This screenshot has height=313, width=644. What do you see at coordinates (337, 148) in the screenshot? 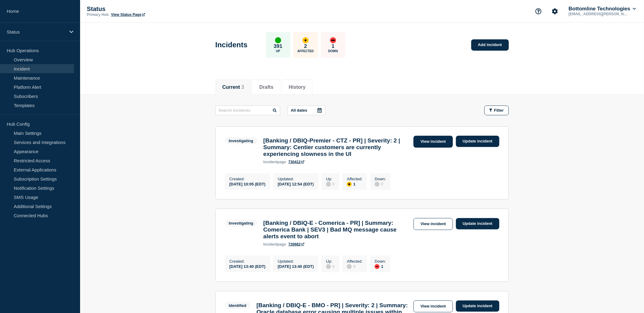
I see `h3: [Banking / DBIQ-Premier - CTZ - PR] | Severity: 2 | Summary: Centier customers are currently expe...` at bounding box center [337, 148].